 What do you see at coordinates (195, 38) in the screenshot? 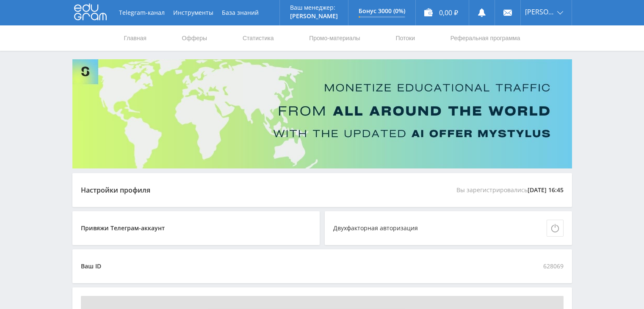
I see `a: Офферы` at bounding box center [195, 38].